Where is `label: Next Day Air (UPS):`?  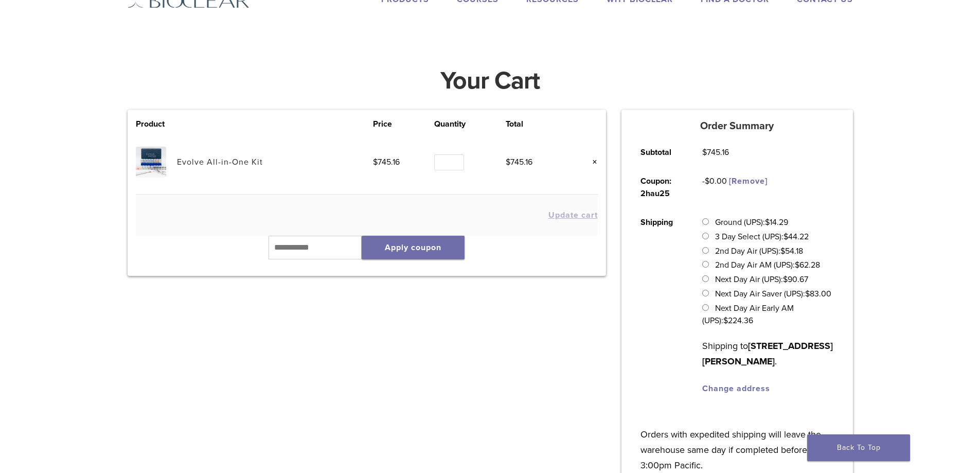
label: Next Day Air (UPS): is located at coordinates (762, 280).